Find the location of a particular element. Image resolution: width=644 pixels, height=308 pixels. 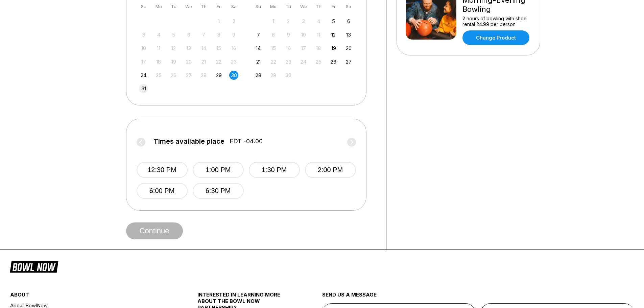

div: Not available Sunday, August 17th, 2025 is located at coordinates (144, 62).